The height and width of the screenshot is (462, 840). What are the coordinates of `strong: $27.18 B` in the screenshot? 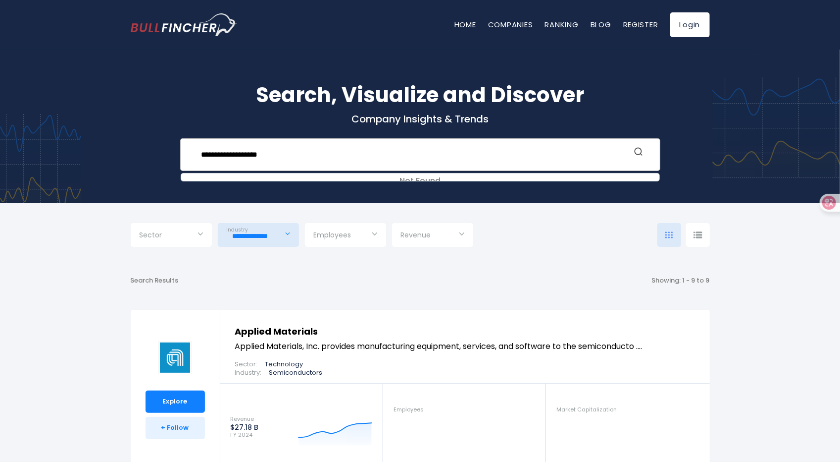 It's located at (245, 427).